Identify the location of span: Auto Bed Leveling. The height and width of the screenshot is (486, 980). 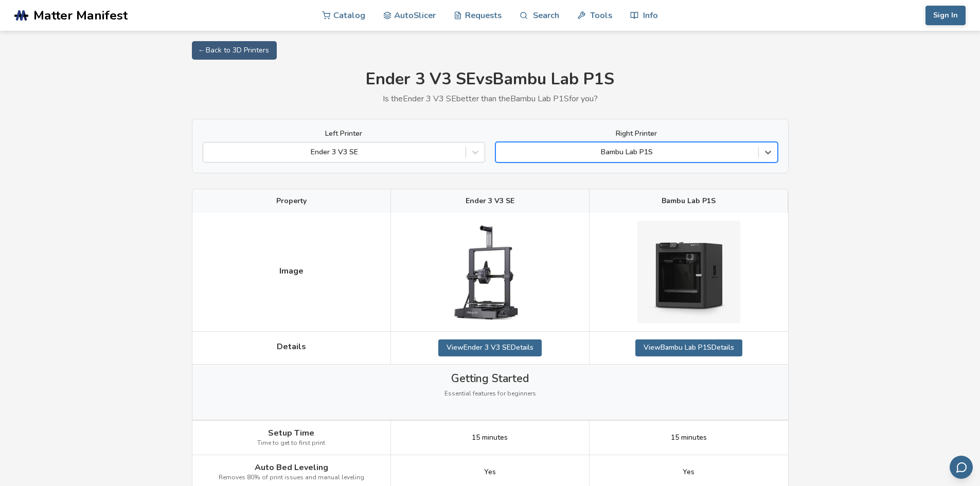
(291, 468).